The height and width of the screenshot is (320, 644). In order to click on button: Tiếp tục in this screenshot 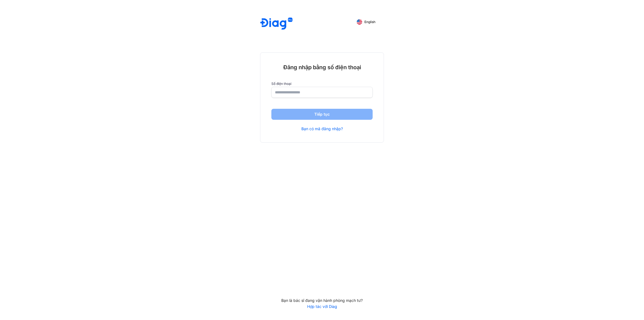, I will do `click(322, 114)`.